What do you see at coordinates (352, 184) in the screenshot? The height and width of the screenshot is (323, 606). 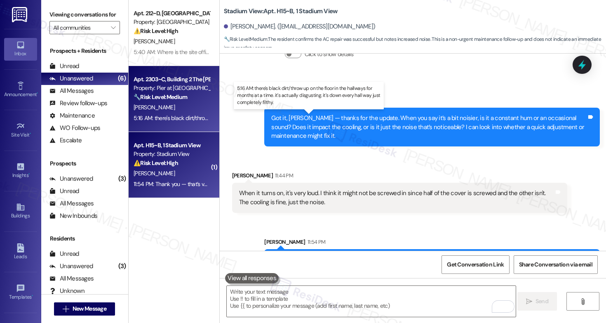 I see `div: 11:54 PM: Thank you — that’s very helpful. I’ll go ahead and set up a work order for our maintena...` at bounding box center [352, 184].